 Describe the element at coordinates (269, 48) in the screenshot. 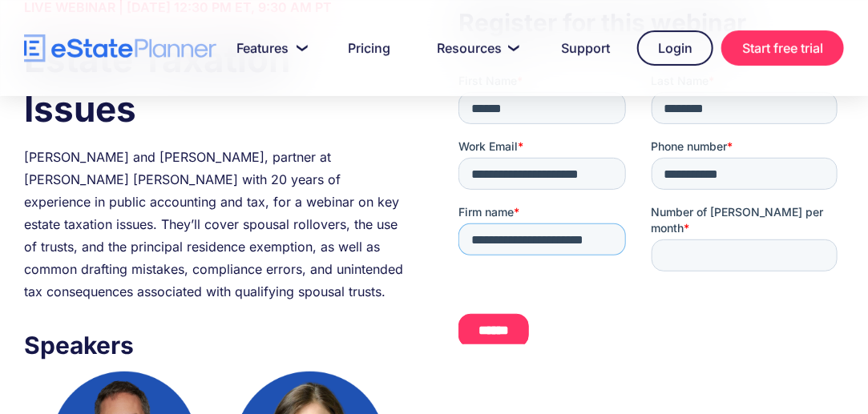

I see `a: Features` at that location.